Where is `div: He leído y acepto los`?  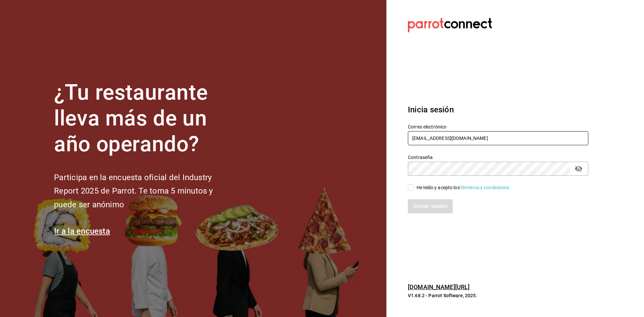
div: He leído y acepto los is located at coordinates (463, 187).